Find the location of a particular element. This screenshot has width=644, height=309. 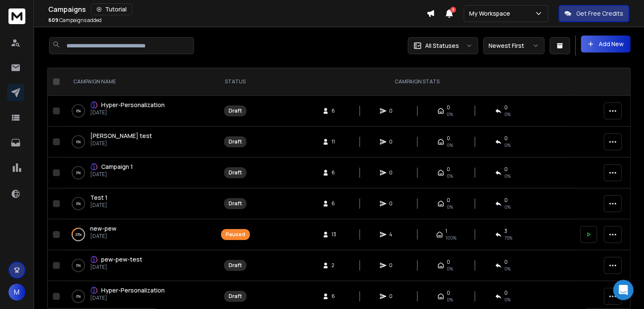

a: pew-pew-test is located at coordinates (122, 259).